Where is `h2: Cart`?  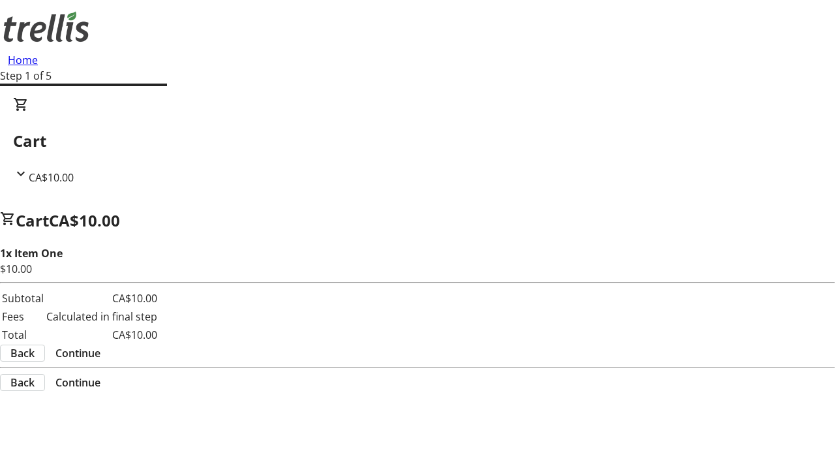 h2: Cart is located at coordinates (417, 141).